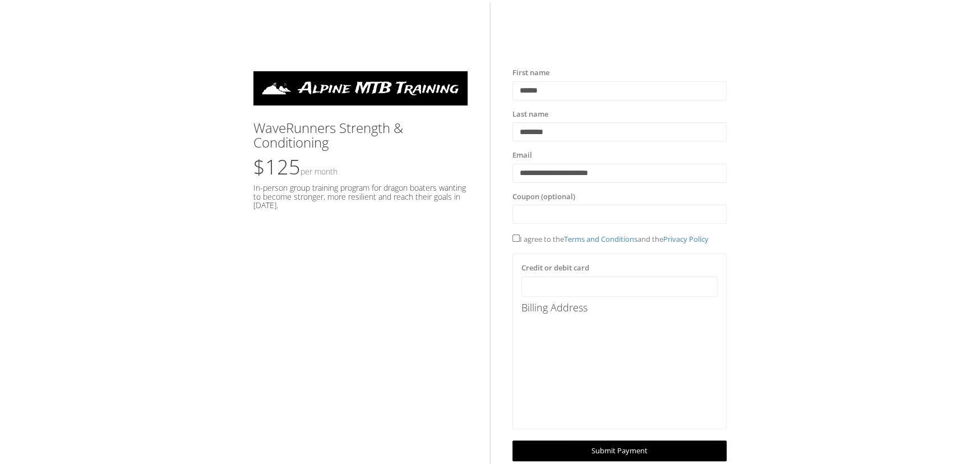 This screenshot has width=980, height=464. I want to click on small: Per Month, so click(319, 171).